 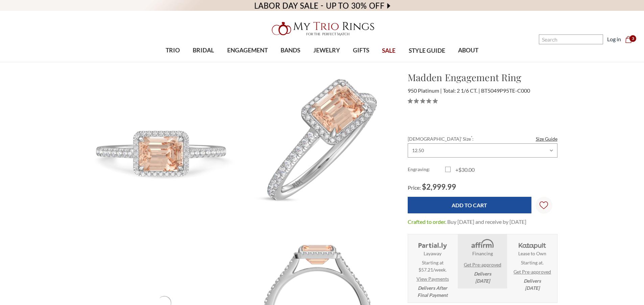 I want to click on a: My Trio Rings, so click(x=322, y=29).